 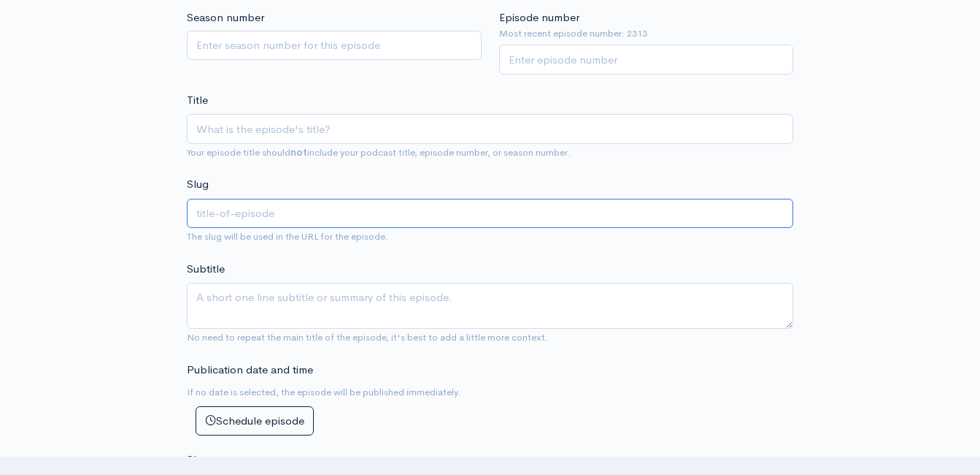 I want to click on small: Most recent episode number: 2313, so click(x=646, y=33).